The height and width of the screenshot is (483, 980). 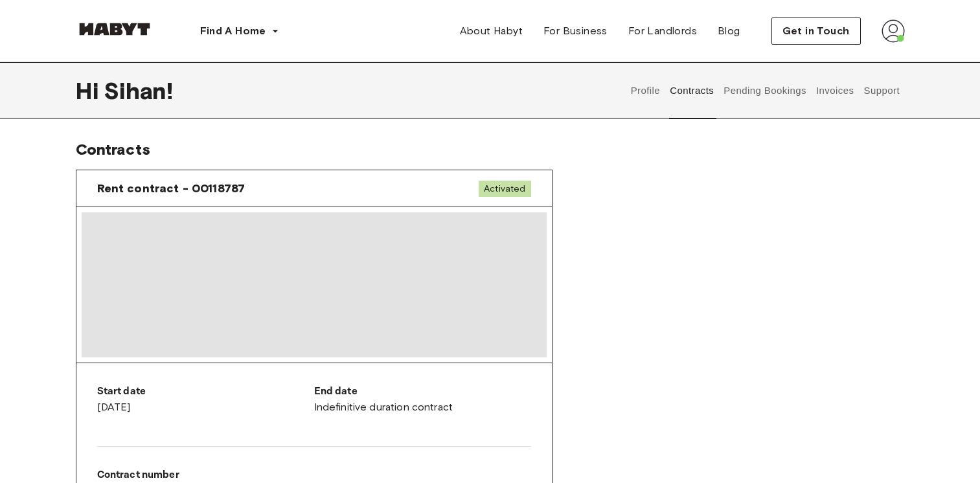 What do you see at coordinates (205, 392) in the screenshot?
I see `p: Start date` at bounding box center [205, 392].